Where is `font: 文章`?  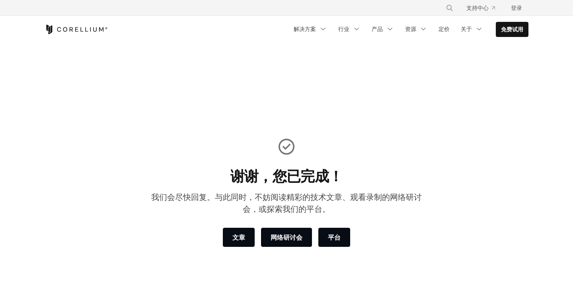 font: 文章 is located at coordinates (239, 238).